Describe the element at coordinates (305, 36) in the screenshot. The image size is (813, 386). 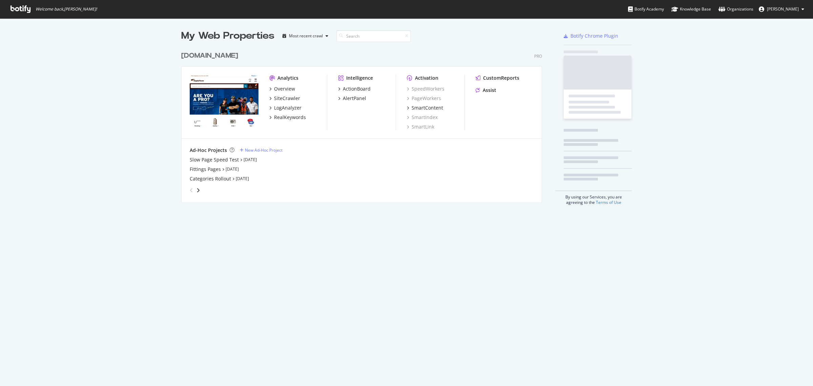
I see `button: Most recent crawl` at that location.